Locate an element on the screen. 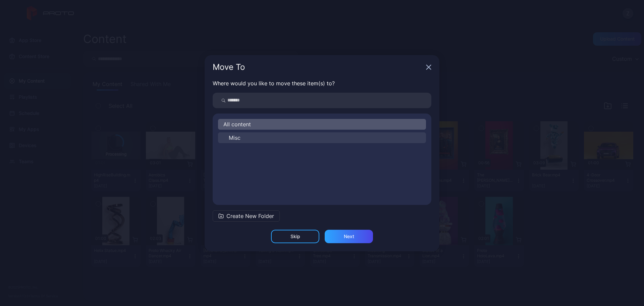 The height and width of the screenshot is (306, 644). div: Next is located at coordinates (349, 237).